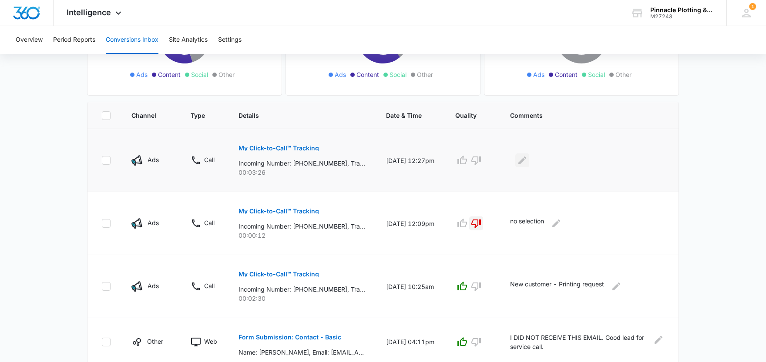 The width and height of the screenshot is (766, 362). Describe the element at coordinates (74, 40) in the screenshot. I see `button: Period Reports` at that location.